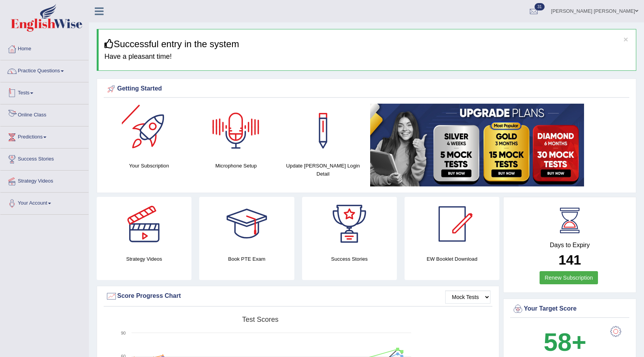  I want to click on h4: Have a pleasant time!, so click(367, 57).